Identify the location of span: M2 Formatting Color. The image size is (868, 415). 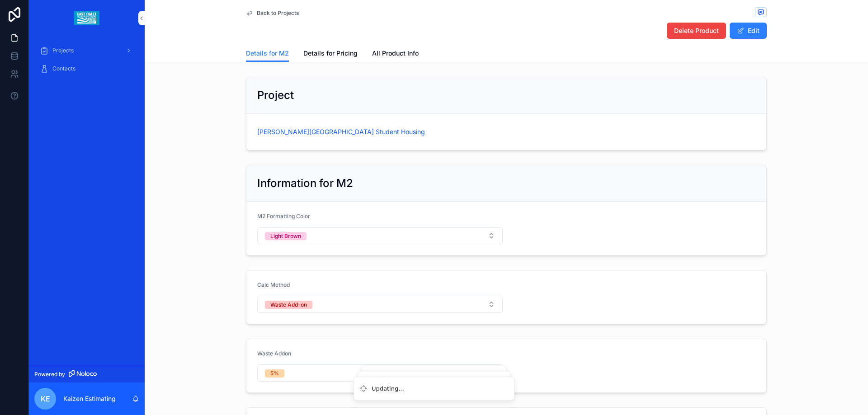
(283, 216).